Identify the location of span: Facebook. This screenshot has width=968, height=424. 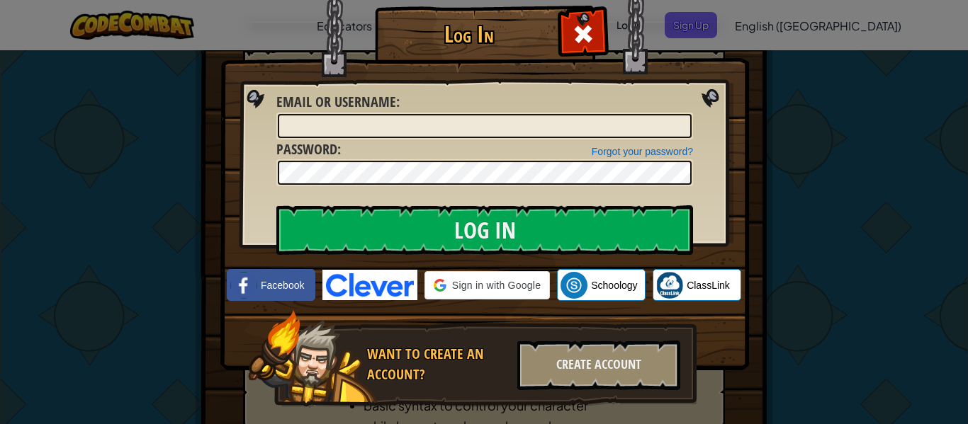
(282, 286).